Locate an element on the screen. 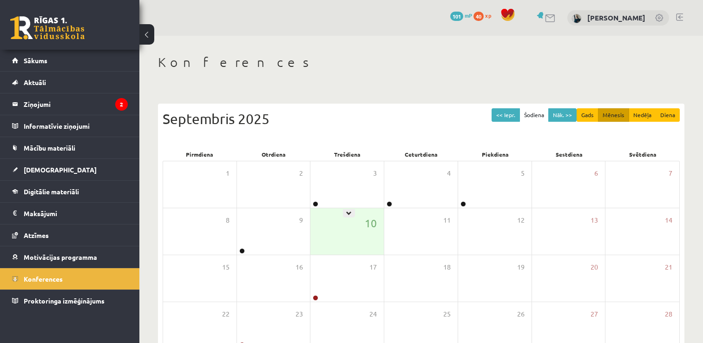 The width and height of the screenshot is (703, 343). span: 6 is located at coordinates (596, 173).